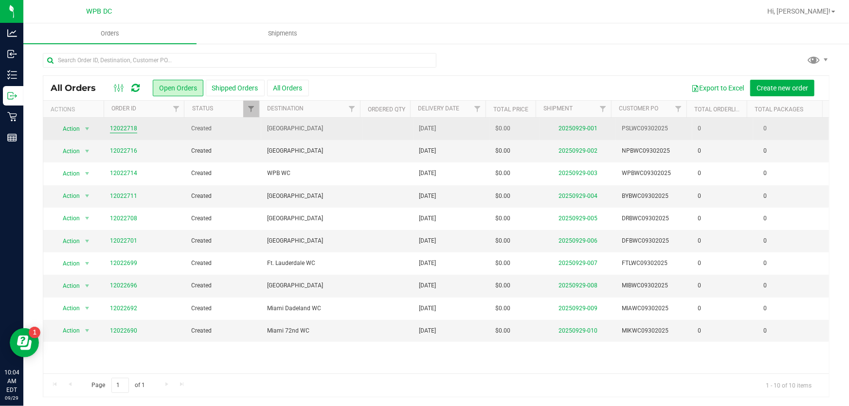 This screenshot has width=849, height=406. Describe the element at coordinates (654, 173) in the screenshot. I see `span: WPBWC09302025` at that location.